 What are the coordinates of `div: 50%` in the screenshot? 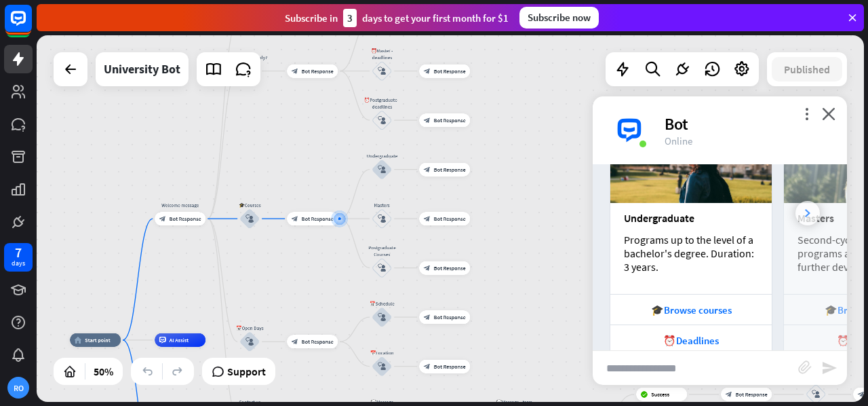 It's located at (103, 372).